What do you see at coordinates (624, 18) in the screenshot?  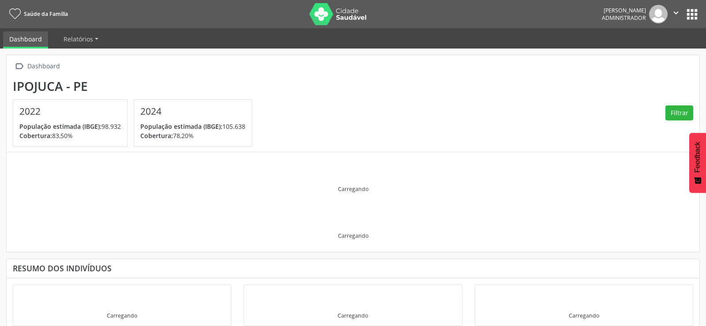 I see `span: Administrador` at bounding box center [624, 18].